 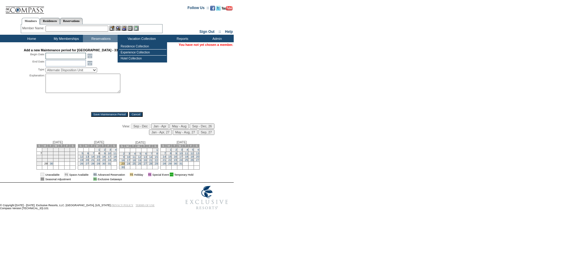 What do you see at coordinates (160, 132) in the screenshot?
I see `input: Jan - Apr, 27` at bounding box center [160, 132].